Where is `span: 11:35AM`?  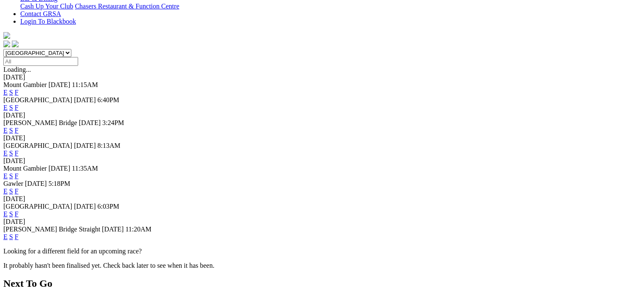
span: 11:35AM is located at coordinates (85, 168).